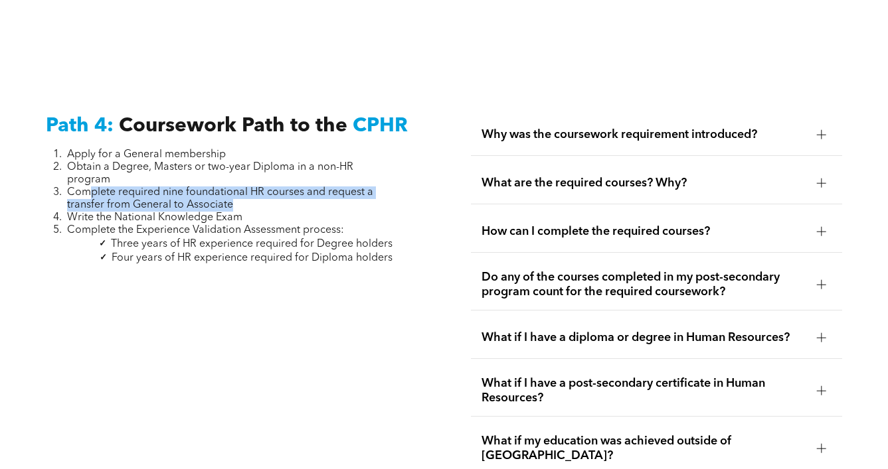  What do you see at coordinates (146, 155) in the screenshot?
I see `span: Apply for a General membership` at bounding box center [146, 155].